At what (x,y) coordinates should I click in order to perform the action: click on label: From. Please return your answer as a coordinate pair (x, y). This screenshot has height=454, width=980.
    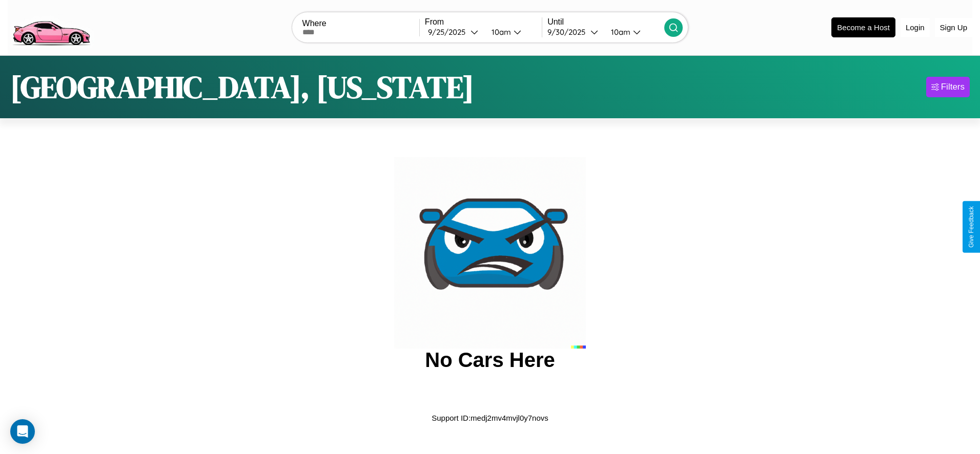
    Looking at the image, I should click on (483, 22).